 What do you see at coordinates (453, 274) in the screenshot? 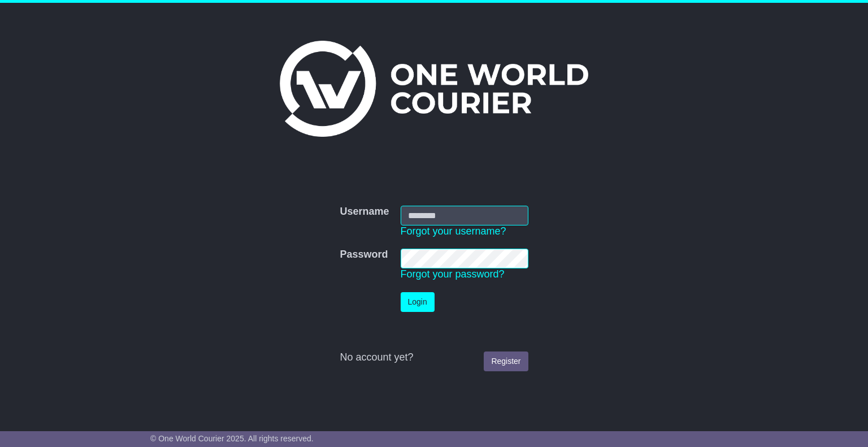
I see `a: Forgot your password?` at bounding box center [453, 274].